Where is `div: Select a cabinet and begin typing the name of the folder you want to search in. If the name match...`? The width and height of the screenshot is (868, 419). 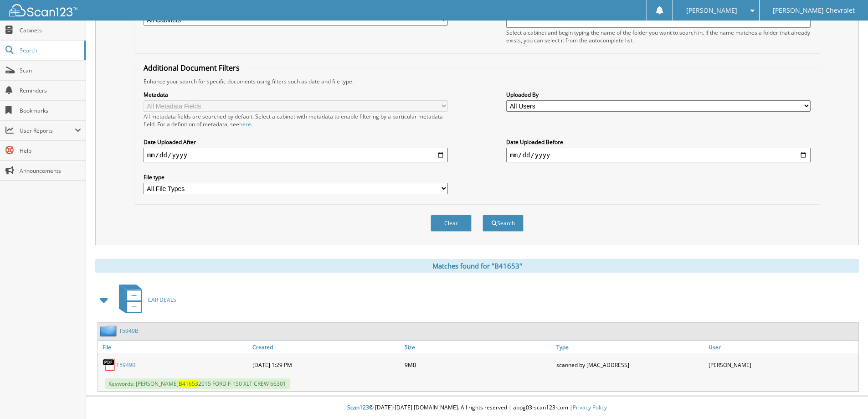 div: Select a cabinet and begin typing the name of the folder you want to search in. If the name match... is located at coordinates (659, 37).